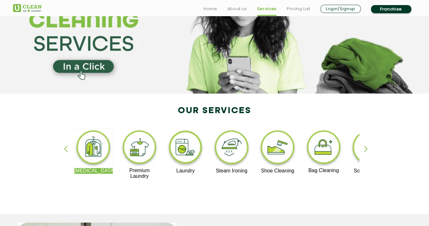  Describe the element at coordinates (237, 9) in the screenshot. I see `a: About us` at that location.